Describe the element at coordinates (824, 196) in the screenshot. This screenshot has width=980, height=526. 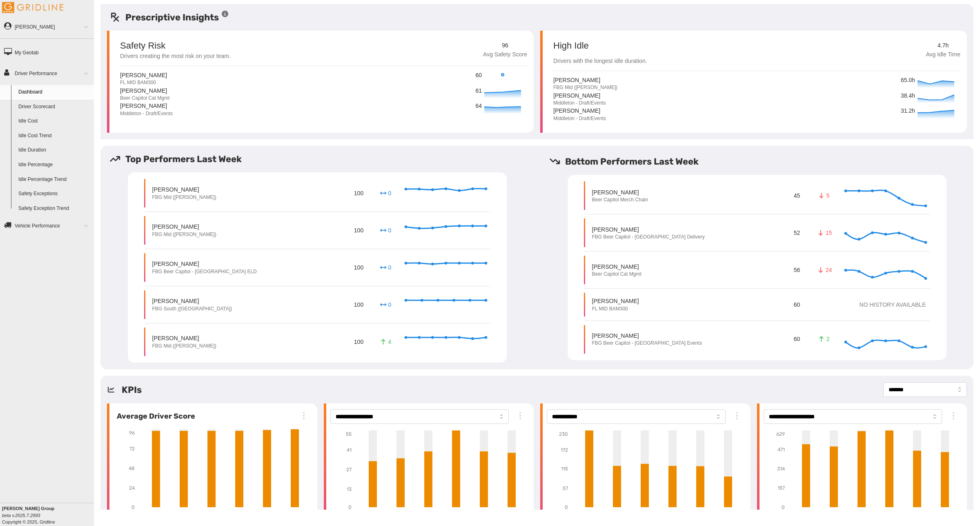
I see `p: 5` at that location.